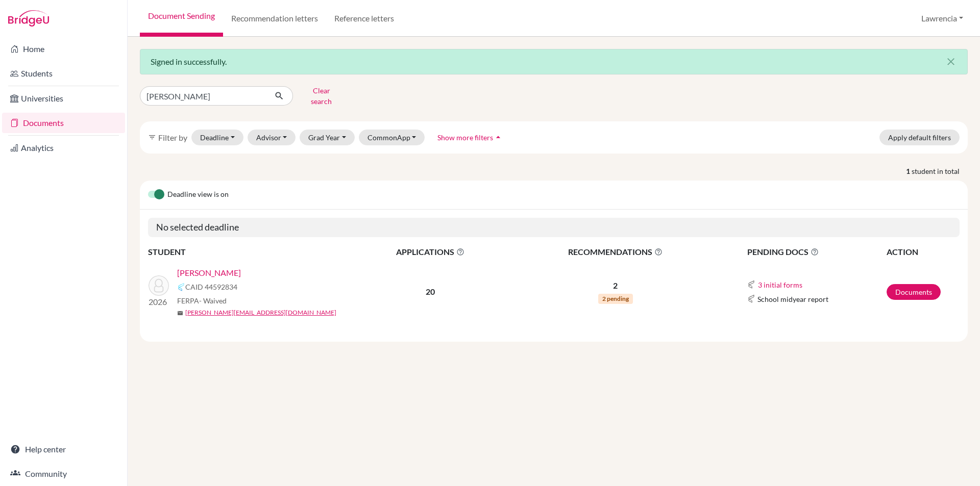 This screenshot has width=980, height=486. Describe the element at coordinates (554, 228) in the screenshot. I see `h5: No selected deadline` at that location.